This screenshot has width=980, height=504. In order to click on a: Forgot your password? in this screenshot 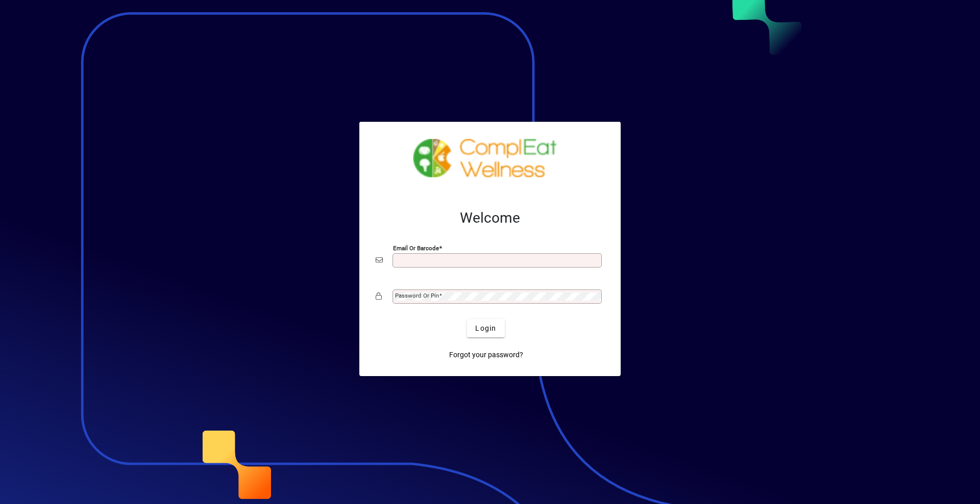, I will do `click(486, 355)`.